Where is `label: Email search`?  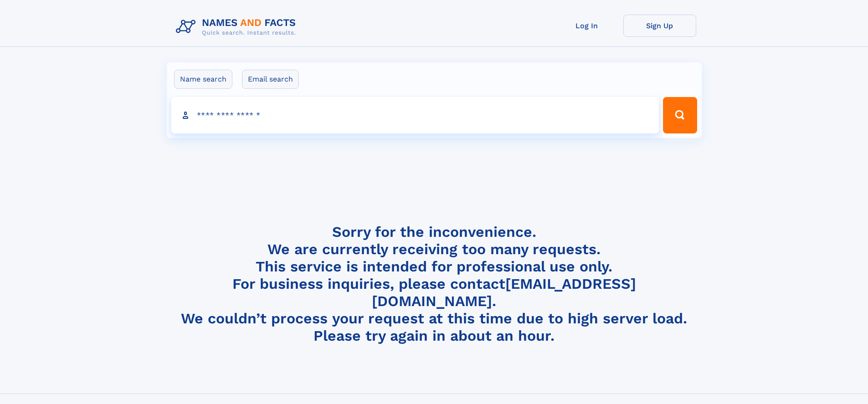
label: Email search is located at coordinates (270, 79).